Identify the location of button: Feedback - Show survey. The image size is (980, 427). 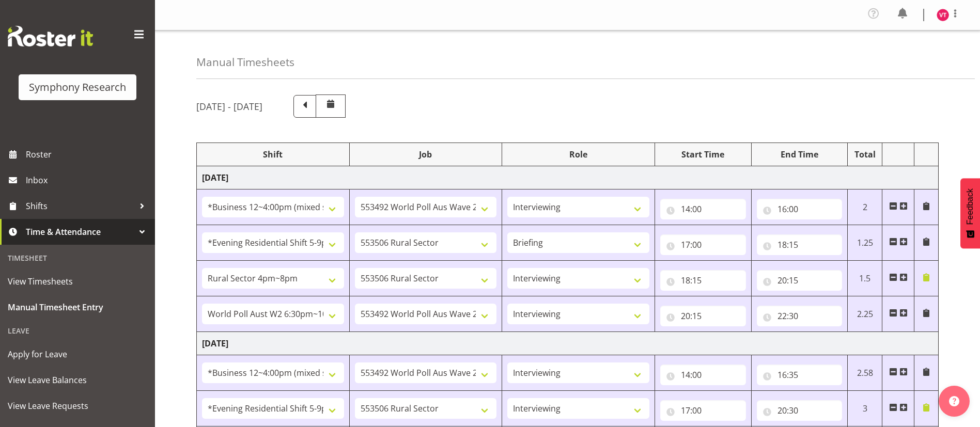
(970, 213).